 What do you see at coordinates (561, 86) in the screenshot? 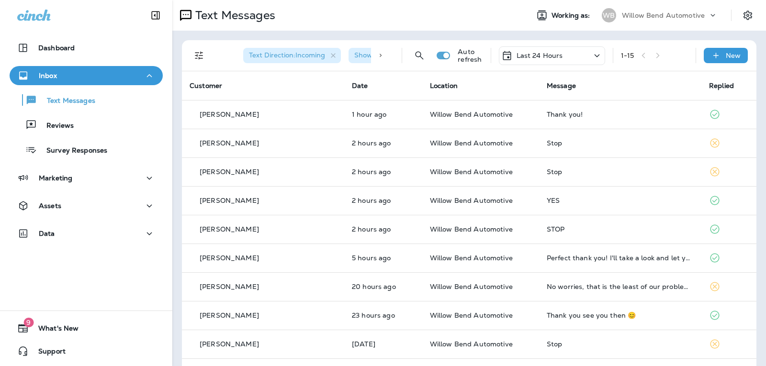
I see `span: Message` at bounding box center [561, 86].